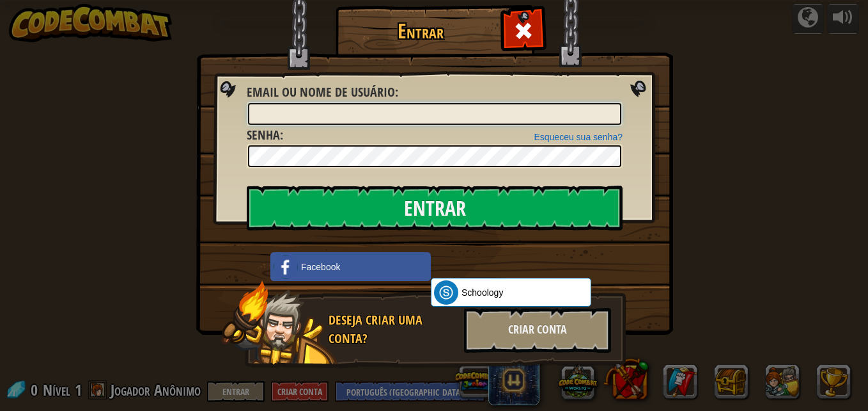  Describe the element at coordinates (446, 292) in the screenshot. I see `img: schoology.png` at that location.